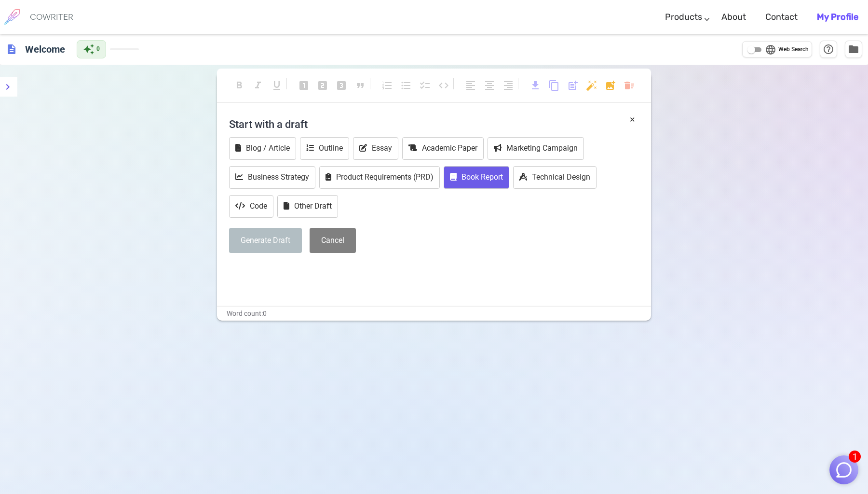 The width and height of the screenshot is (868, 494). I want to click on button: Product Requirements (PRD), so click(379, 177).